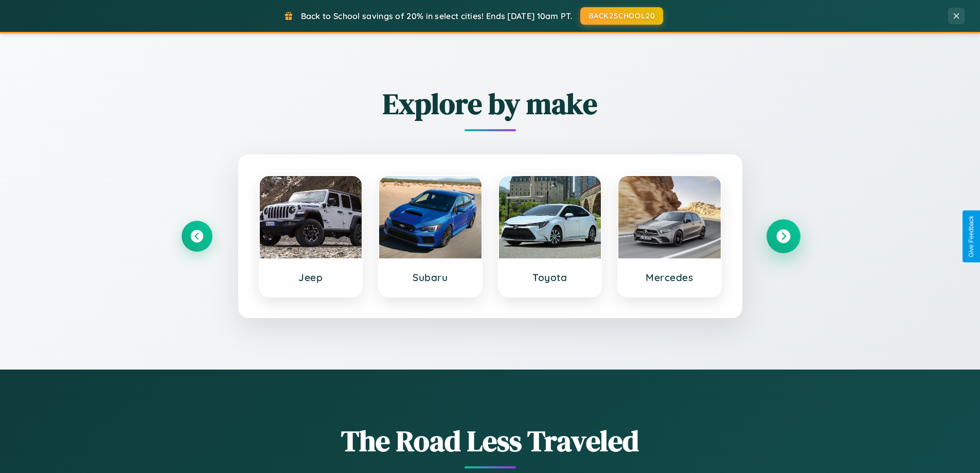 The height and width of the screenshot is (473, 980). I want to click on h3: Subaru, so click(430, 277).